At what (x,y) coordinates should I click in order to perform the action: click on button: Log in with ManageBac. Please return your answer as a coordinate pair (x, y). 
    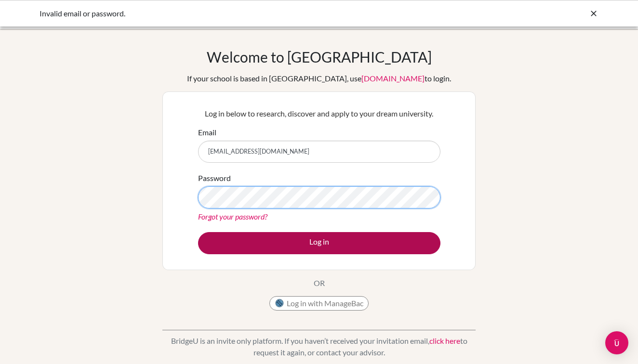
    Looking at the image, I should click on (319, 303).